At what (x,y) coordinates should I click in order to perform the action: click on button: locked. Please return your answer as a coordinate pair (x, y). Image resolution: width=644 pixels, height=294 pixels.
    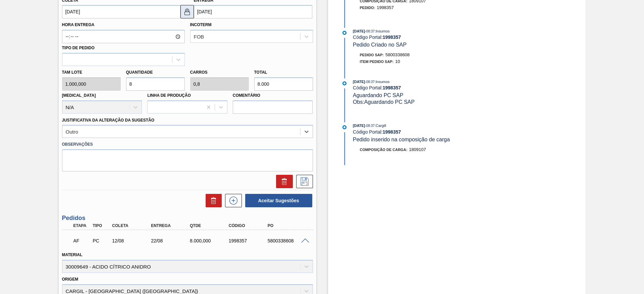
    Looking at the image, I should click on (187, 12).